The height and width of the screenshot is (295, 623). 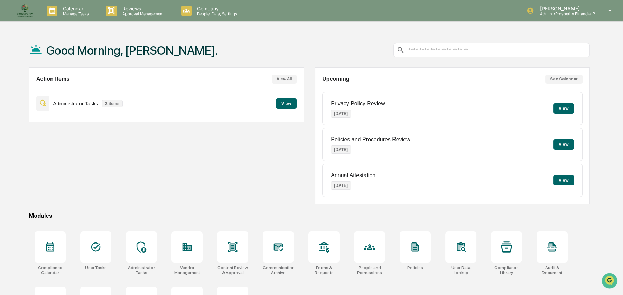 I want to click on span: Pylon, so click(x=76, y=120).